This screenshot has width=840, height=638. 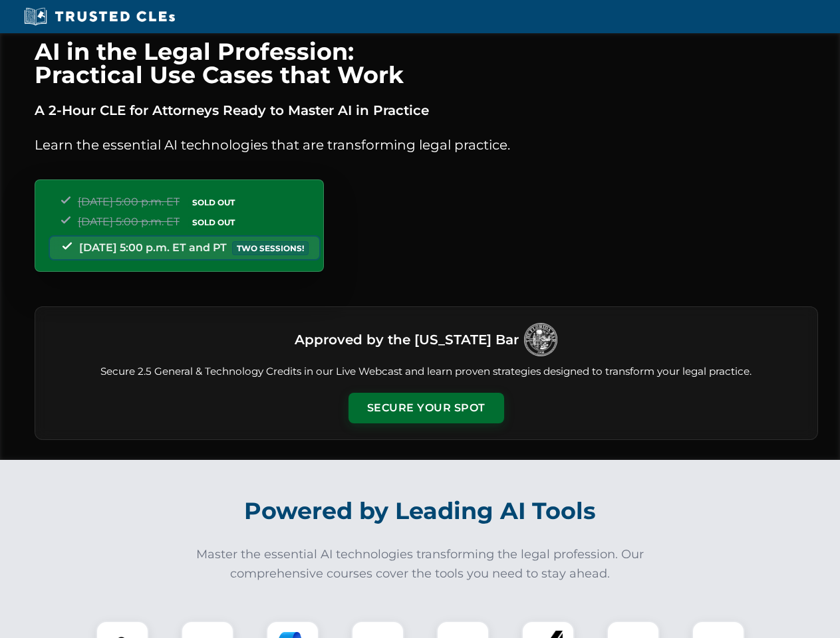 What do you see at coordinates (426, 371) in the screenshot?
I see `p: Secure 2.5 General & Technology Credits in our Live Webcast and learn proven strategies designed ...` at bounding box center [426, 371].